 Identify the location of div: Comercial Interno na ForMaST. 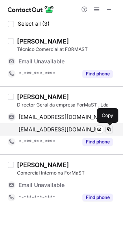
(68, 173).